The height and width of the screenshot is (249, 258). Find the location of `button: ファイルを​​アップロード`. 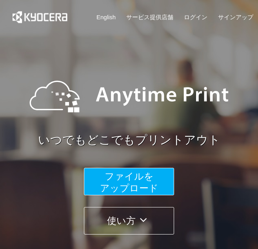

button: ファイルを​​アップロード is located at coordinates (129, 181).